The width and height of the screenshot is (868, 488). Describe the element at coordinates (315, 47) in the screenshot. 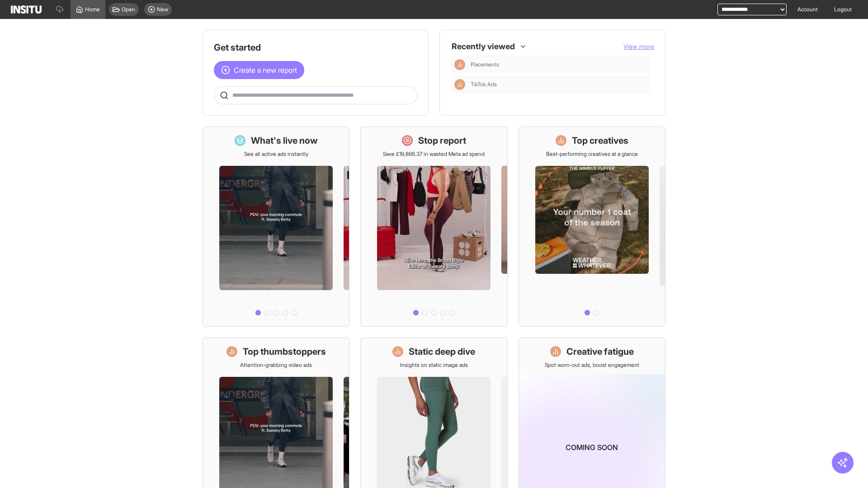

I see `h1: Get started` at that location.